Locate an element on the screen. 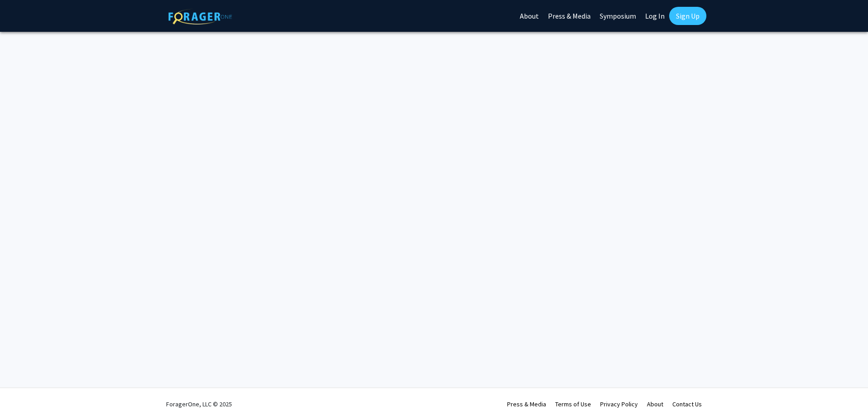 The height and width of the screenshot is (420, 868). a: Sign Up is located at coordinates (688, 15).